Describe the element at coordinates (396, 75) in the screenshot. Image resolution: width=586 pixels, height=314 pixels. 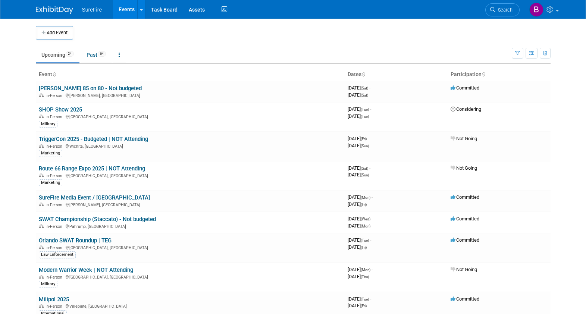
I see `th: Dates` at that location.